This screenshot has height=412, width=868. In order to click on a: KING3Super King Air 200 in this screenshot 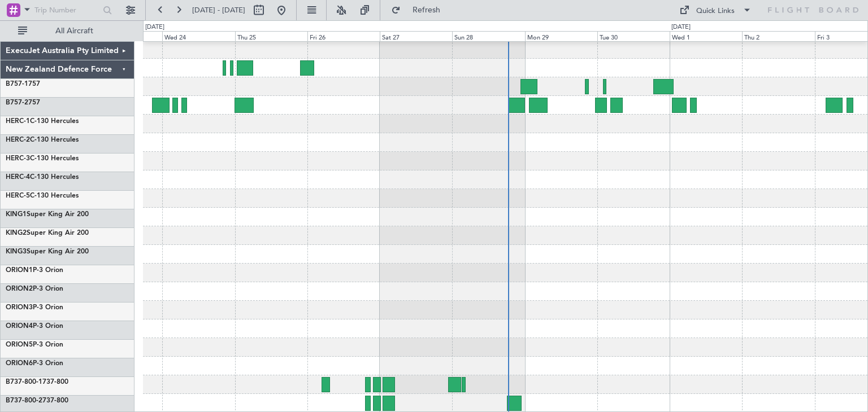, I will do `click(47, 252)`.